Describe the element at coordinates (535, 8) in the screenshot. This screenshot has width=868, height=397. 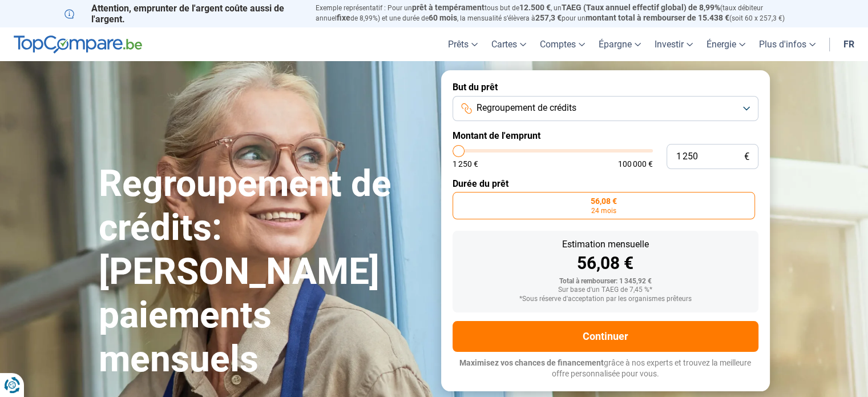
I see `span: 12.500 €` at that location.